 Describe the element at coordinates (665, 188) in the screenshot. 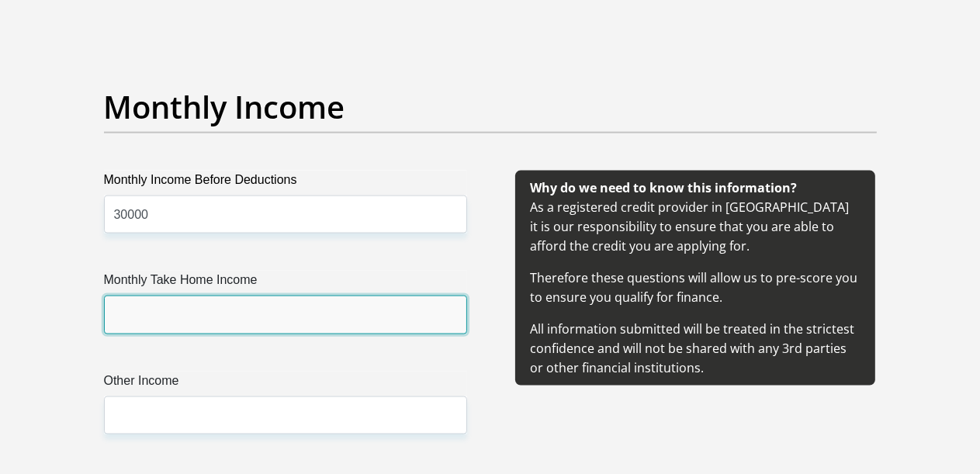

I see `b: Why do we need to know this information?` at that location.